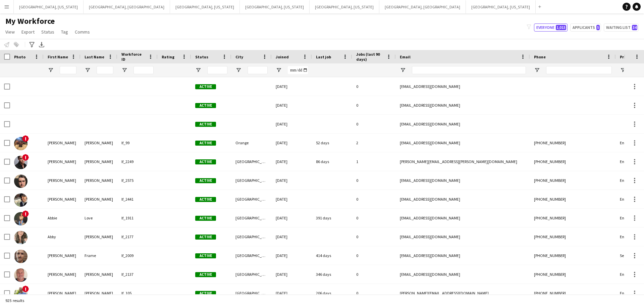  Describe the element at coordinates (48, 32) in the screenshot. I see `a: Status` at that location.